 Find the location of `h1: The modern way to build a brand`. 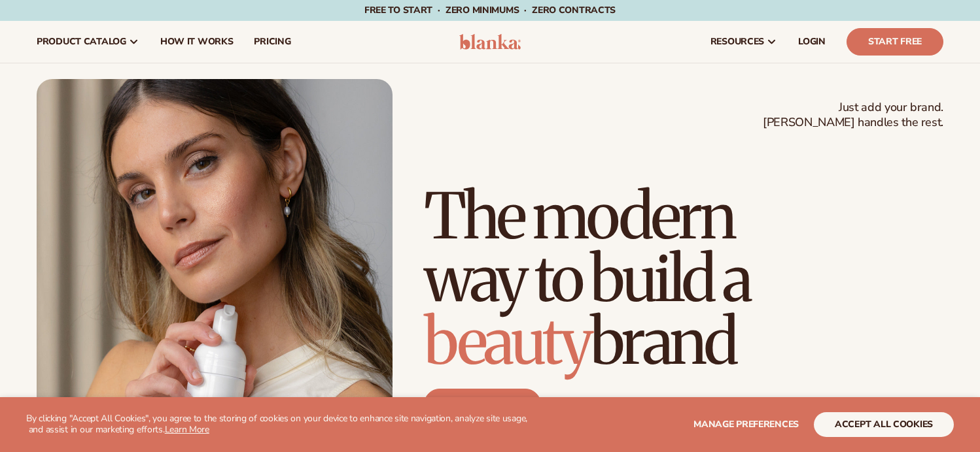

h1: The modern way to build a brand is located at coordinates (684, 279).